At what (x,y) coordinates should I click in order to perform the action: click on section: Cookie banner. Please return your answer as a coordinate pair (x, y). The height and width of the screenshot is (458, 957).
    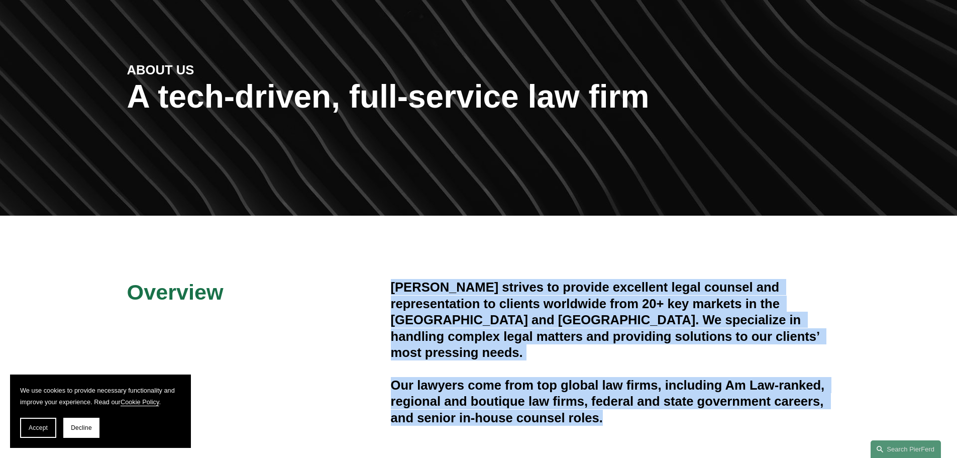
    Looking at the image, I should click on (100, 411).